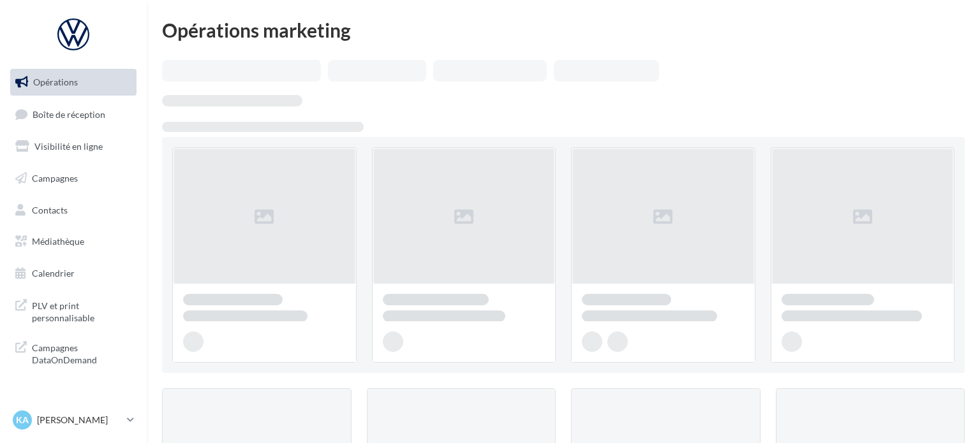 This screenshot has width=980, height=443. I want to click on span: Calendrier, so click(53, 273).